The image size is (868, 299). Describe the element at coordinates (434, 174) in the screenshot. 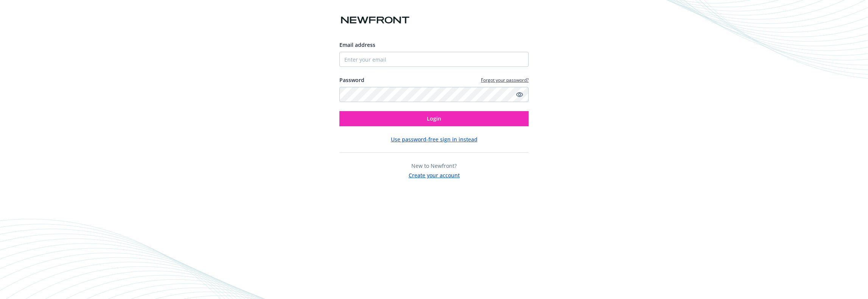

I see `button: Create your account` at that location.